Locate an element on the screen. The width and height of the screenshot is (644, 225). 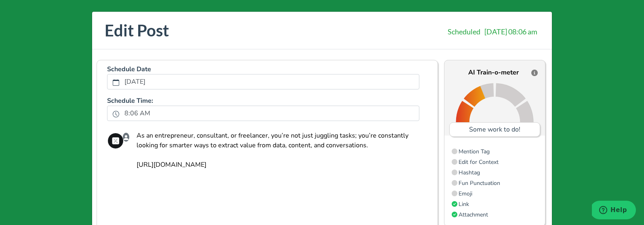
span: Add exclamation marks, ellipses, etc. to better communicate tone. is located at coordinates (479, 183).